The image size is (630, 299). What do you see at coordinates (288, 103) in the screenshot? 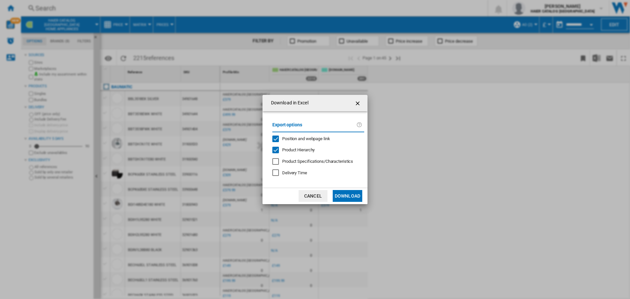
I see `h4: Download in Excel` at bounding box center [288, 103].